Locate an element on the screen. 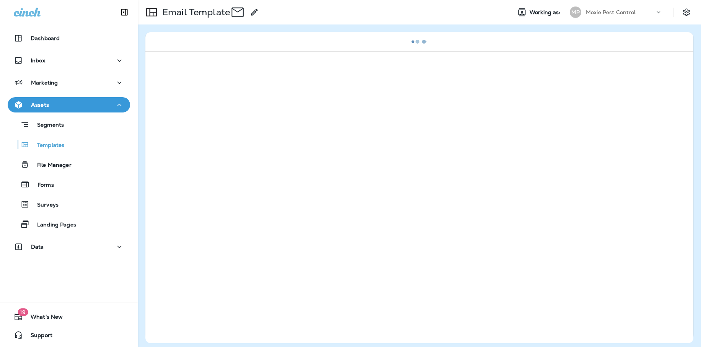 The height and width of the screenshot is (347, 701). p: Email Template is located at coordinates (194, 12).